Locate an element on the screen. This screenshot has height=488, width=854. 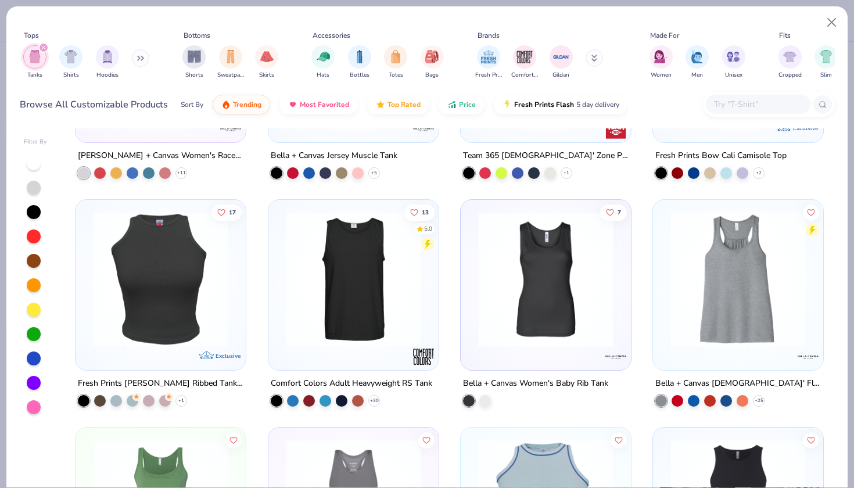
span: Sweatpants is located at coordinates (231, 75).